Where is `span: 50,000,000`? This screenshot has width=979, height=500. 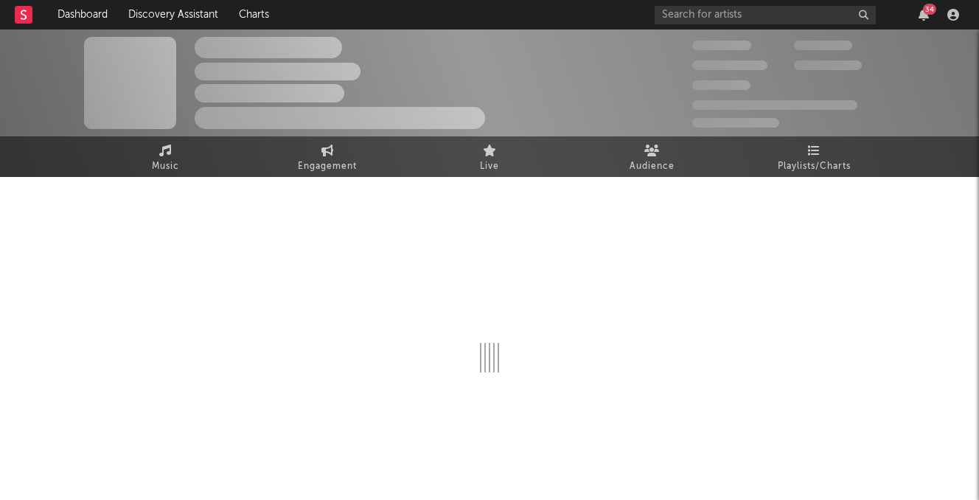
span: 50,000,000 is located at coordinates (729, 65).